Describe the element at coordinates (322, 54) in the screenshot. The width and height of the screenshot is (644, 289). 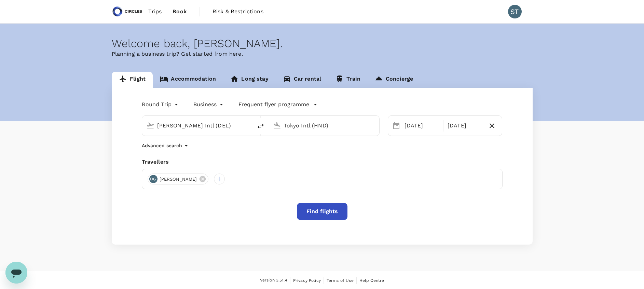
I see `p: Planning a business trip? Get started from here.` at that location.